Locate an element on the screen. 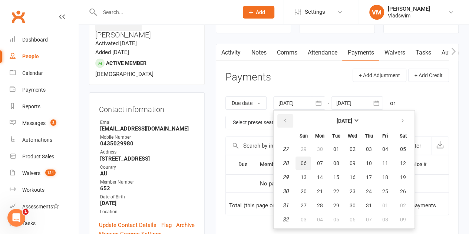  strong: AU is located at coordinates (147, 174).